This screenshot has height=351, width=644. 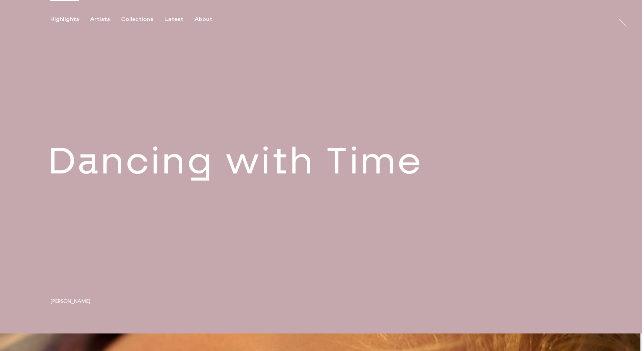 I want to click on button: Collections, so click(x=143, y=19).